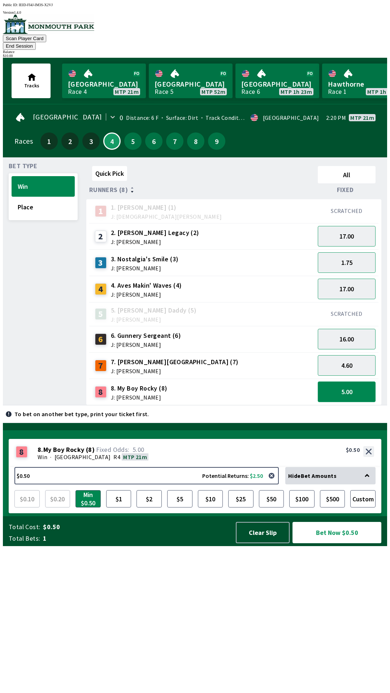  I want to click on span: 9, so click(217, 141).